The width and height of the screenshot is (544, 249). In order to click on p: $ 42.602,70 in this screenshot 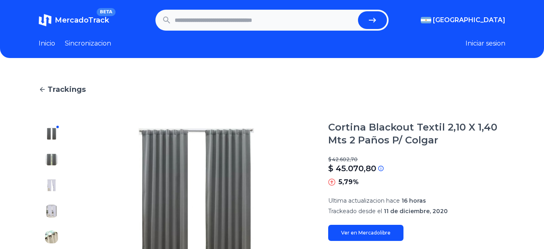, I will do `click(417, 159)`.